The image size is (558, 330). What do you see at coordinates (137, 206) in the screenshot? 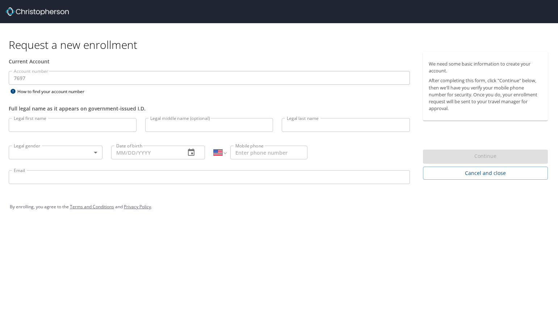
I see `a: Privacy Policy` at bounding box center [137, 206].